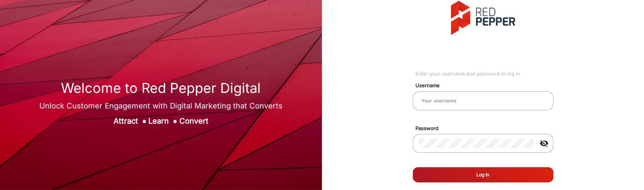 Image resolution: width=644 pixels, height=190 pixels. I want to click on mat-label: Username, so click(486, 85).